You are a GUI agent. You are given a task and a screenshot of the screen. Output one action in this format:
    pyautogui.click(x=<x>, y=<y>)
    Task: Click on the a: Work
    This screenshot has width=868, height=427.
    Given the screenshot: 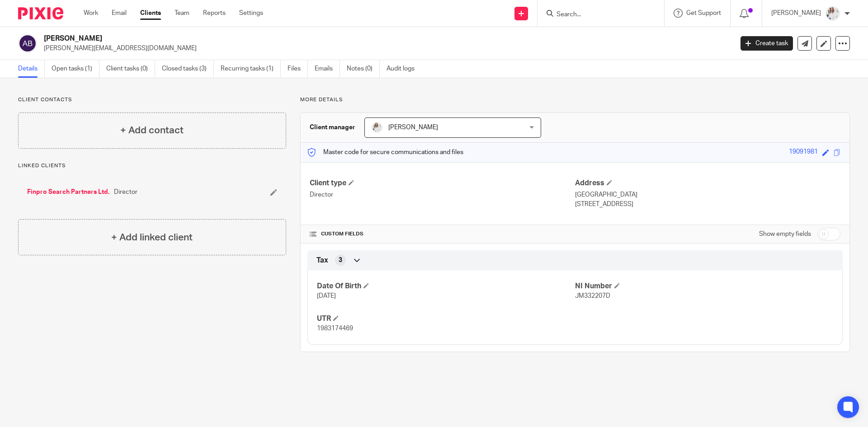 What is the action you would take?
    pyautogui.click(x=91, y=13)
    